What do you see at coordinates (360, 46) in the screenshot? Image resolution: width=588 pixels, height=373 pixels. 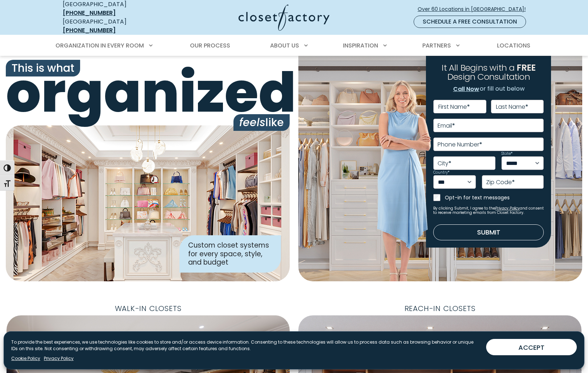 I see `span: Inspiration` at bounding box center [360, 46].